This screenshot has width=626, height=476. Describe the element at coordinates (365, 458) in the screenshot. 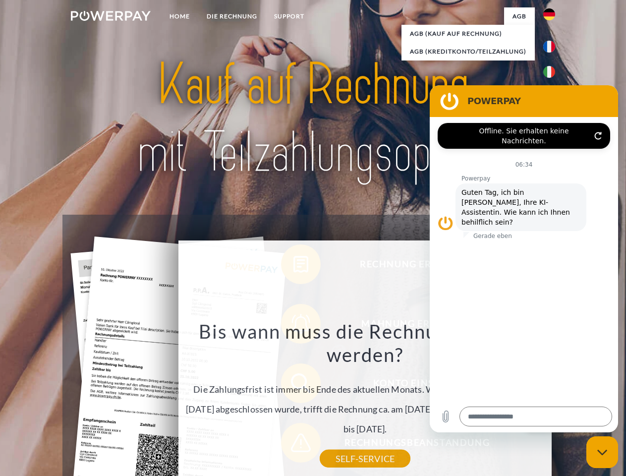

I see `a: SELF-SERVICE` at that location.